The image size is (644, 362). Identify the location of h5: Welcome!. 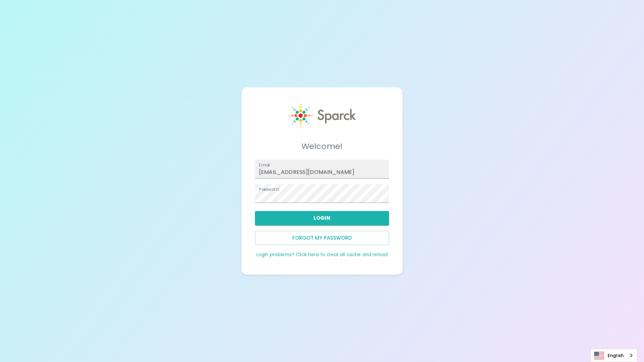
(322, 146).